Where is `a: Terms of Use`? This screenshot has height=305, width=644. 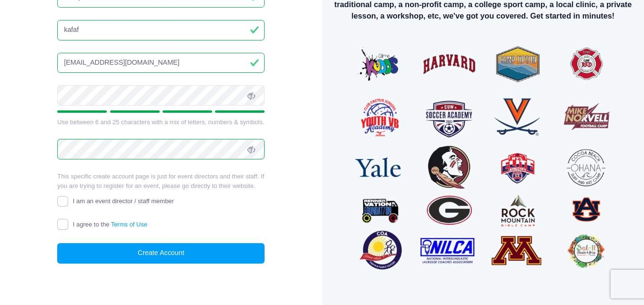
a: Terms of Use is located at coordinates (129, 224).